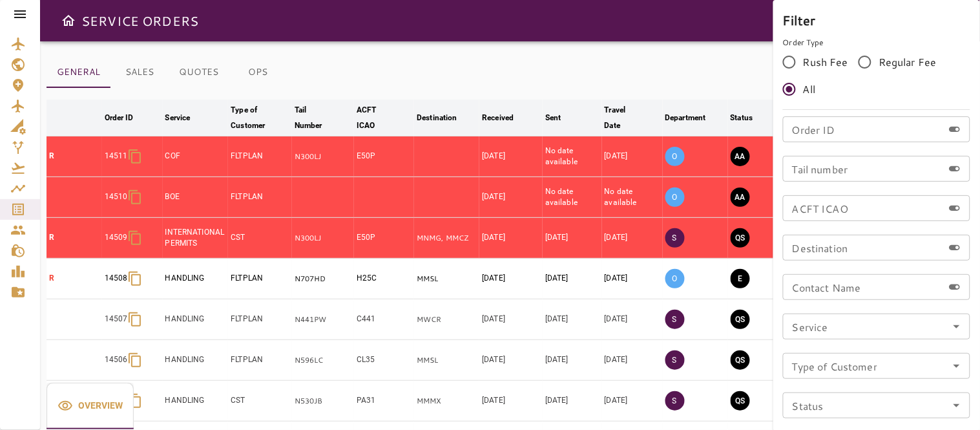 This screenshot has width=980, height=430. I want to click on h6: Filter, so click(876, 20).